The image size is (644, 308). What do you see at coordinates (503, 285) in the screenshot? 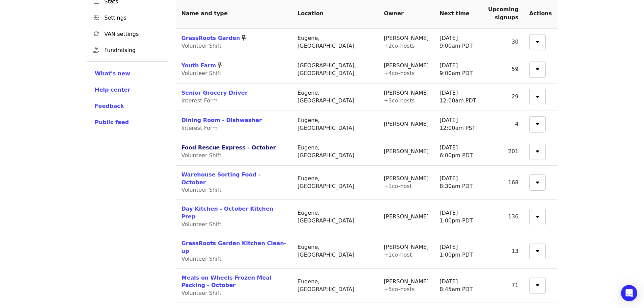
I see `div: 71` at bounding box center [503, 285].